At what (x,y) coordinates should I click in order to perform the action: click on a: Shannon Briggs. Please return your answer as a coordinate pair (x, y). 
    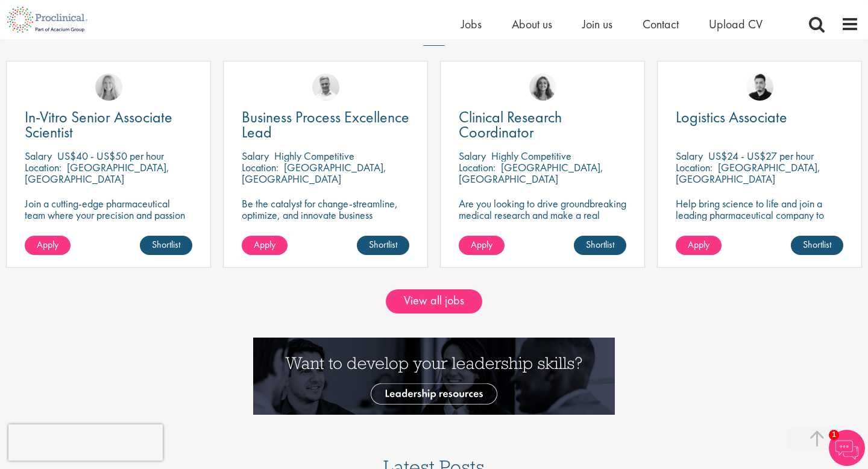
    Looking at the image, I should click on (109, 87).